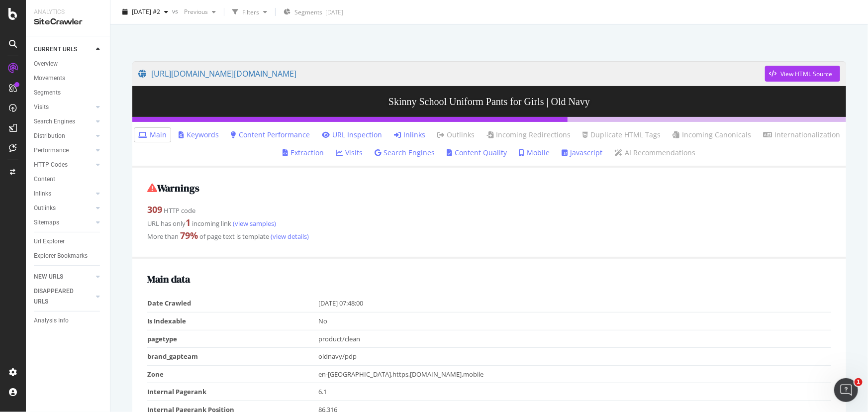 The height and width of the screenshot is (412, 868). I want to click on div: More than of page text is template, so click(489, 236).